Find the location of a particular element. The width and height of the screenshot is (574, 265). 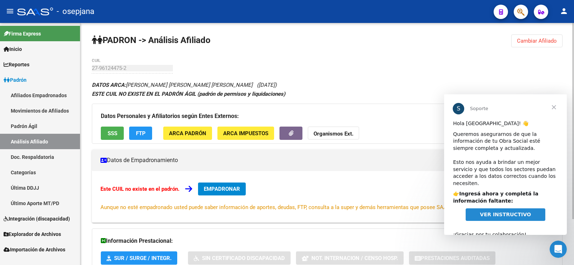

mat-icon: person is located at coordinates (564, 11).